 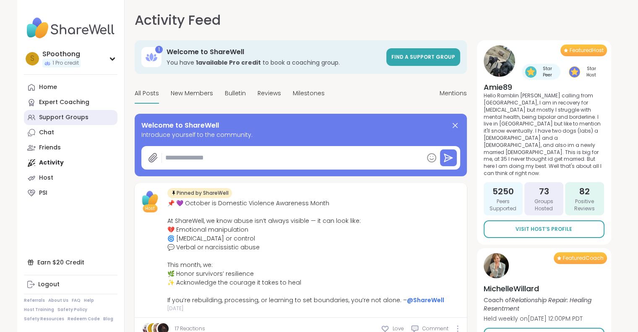 What do you see at coordinates (64, 117) in the screenshot?
I see `div: Support Groups` at bounding box center [64, 117].